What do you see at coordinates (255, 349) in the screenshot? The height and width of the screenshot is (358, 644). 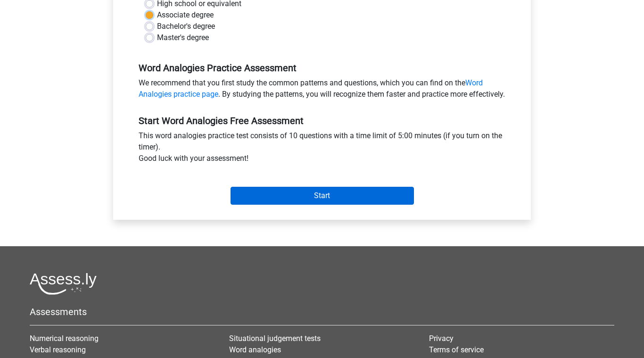 I see `a: Word analogies` at bounding box center [255, 349].